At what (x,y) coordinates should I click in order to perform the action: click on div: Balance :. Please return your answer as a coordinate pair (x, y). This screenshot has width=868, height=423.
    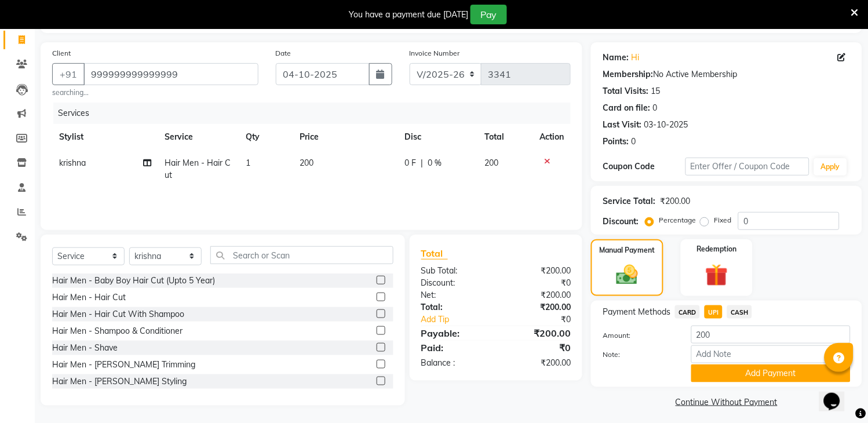
    Looking at the image, I should click on (454, 363).